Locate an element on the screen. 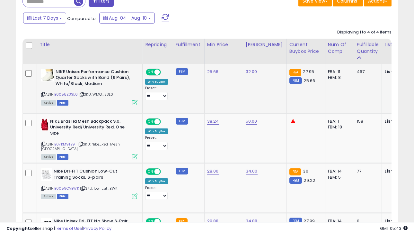 The image size is (414, 235). div: FBM: 5 is located at coordinates (339, 177).